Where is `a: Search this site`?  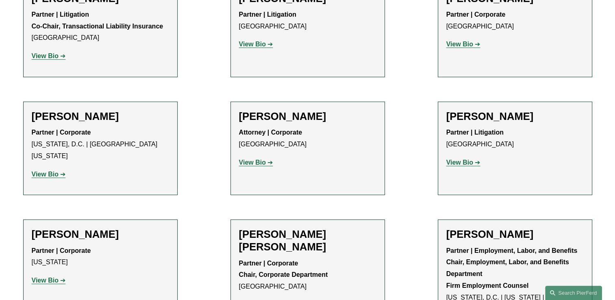
a: Search this site is located at coordinates (573, 292).